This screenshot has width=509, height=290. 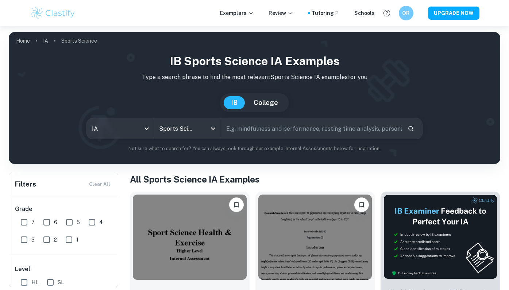 What do you see at coordinates (190, 237) in the screenshot?
I see `img: Sports Science IA example thumbnail: What is the relationship between 15–16-y` at bounding box center [190, 237].